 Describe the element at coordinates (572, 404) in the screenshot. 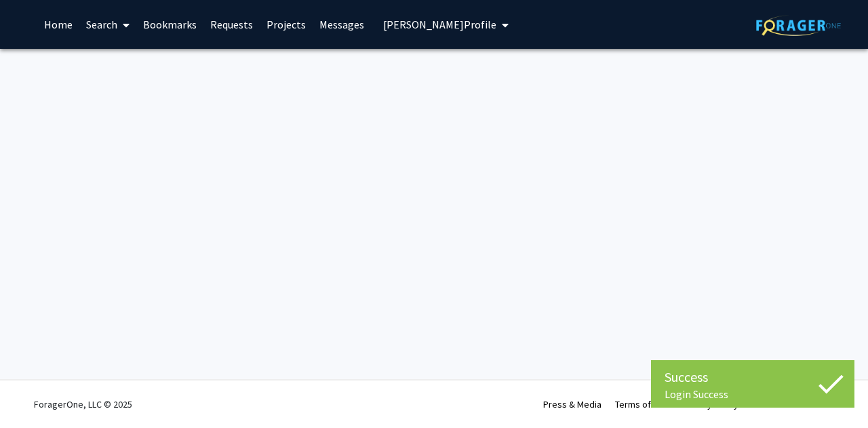

I see `a: Press & Media` at that location.